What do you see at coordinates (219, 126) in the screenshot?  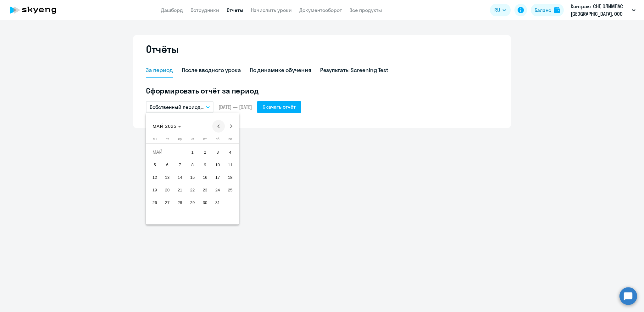 I see `button: Previous month` at bounding box center [219, 126].